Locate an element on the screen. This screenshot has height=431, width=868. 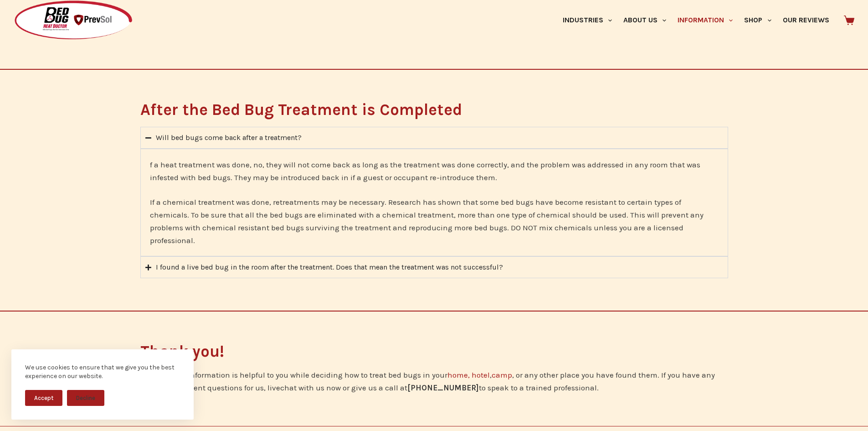
span: If a chemical treatment was done, retreatments may be necessary. Research has shown that some bed... is located at coordinates (427, 221).